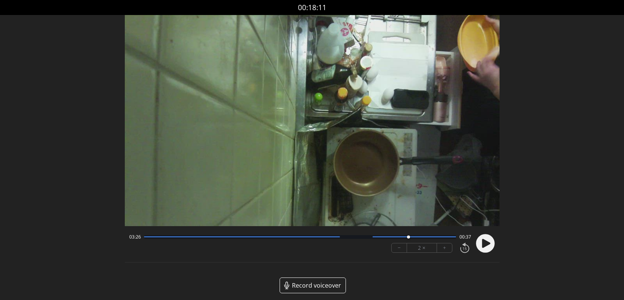  I want to click on span: 03:26, so click(135, 237).